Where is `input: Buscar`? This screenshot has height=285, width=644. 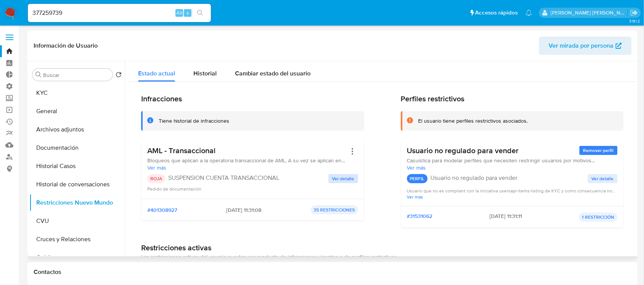 input: Buscar is located at coordinates (76, 75).